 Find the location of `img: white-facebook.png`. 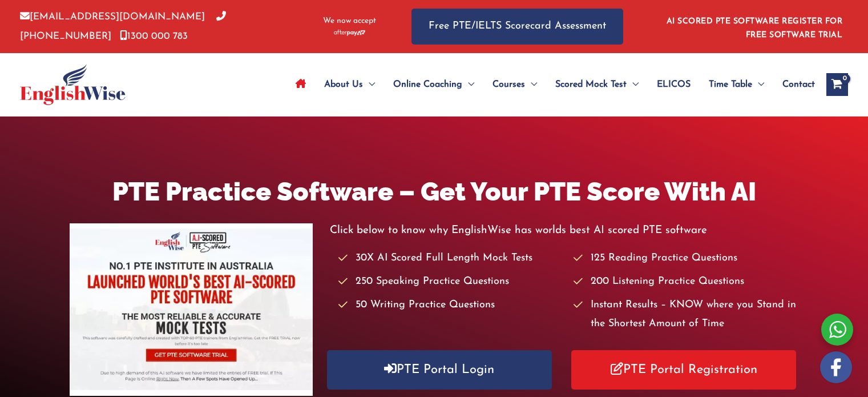

img: white-facebook.png is located at coordinates (836, 367).